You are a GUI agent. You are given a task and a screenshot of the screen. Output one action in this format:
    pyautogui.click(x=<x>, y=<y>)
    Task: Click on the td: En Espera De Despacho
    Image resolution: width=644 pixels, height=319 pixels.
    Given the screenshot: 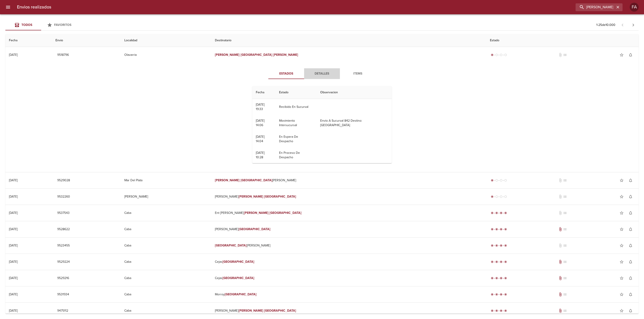 What is the action you would take?
    pyautogui.click(x=296, y=139)
    